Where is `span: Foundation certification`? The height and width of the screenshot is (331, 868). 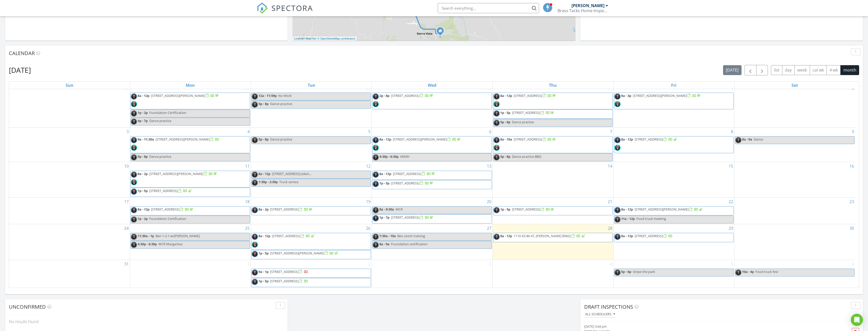
span: Foundation certification is located at coordinates (409, 244).